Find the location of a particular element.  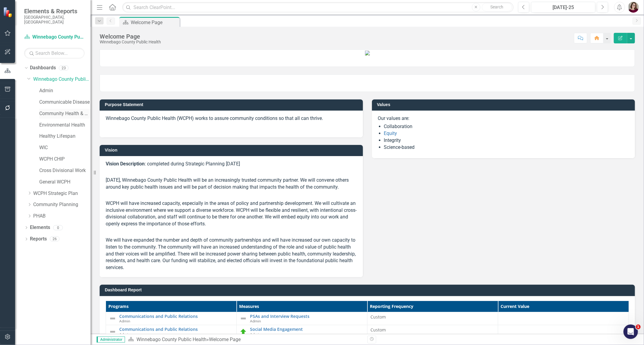

a: WCPH Strategic Plan is located at coordinates (62, 194).